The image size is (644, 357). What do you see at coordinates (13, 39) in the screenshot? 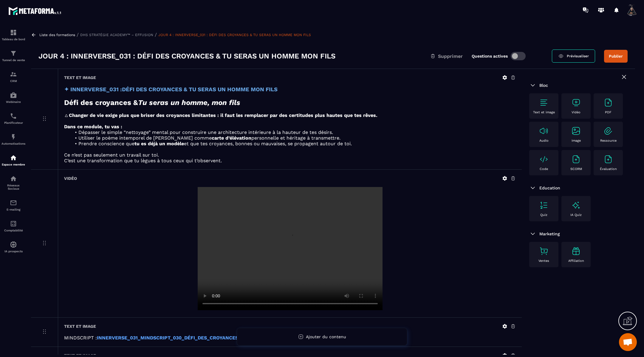
I see `p: Tableau de bord` at bounding box center [13, 39].